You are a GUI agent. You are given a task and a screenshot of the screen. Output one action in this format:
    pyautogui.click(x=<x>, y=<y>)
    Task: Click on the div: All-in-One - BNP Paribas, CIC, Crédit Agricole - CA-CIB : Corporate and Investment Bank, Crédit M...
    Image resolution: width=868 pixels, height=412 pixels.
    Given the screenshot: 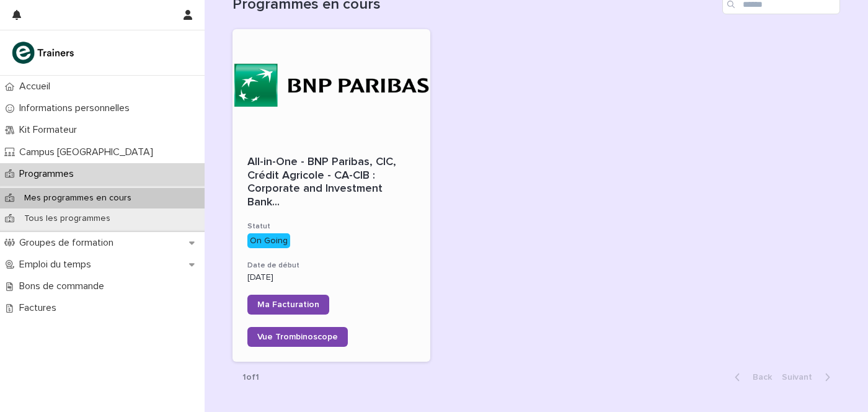 What is the action you would take?
    pyautogui.click(x=331, y=182)
    